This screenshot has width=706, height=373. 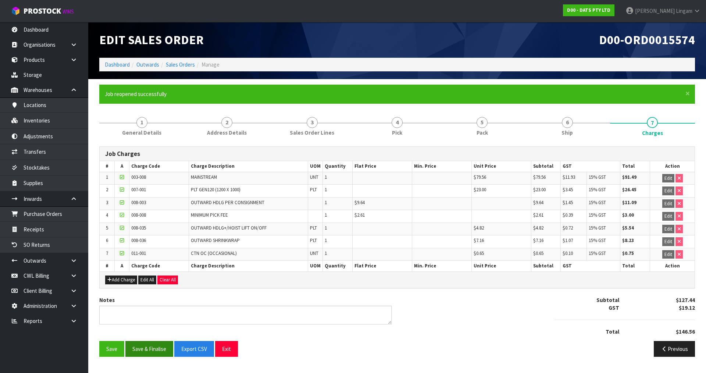 I want to click on td: 6, so click(x=107, y=241).